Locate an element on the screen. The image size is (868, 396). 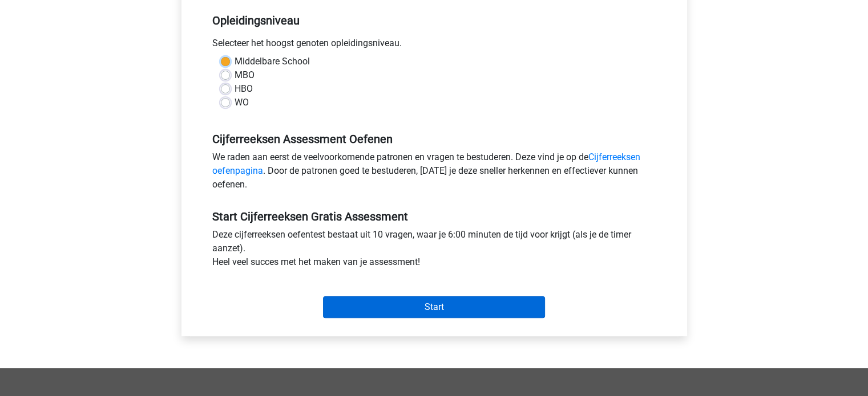
label: MBO is located at coordinates (245, 75).